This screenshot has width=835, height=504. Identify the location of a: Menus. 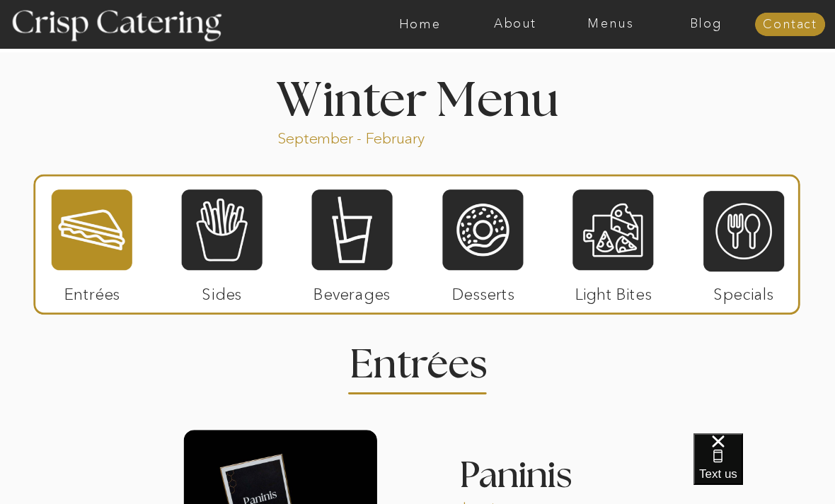
(611, 25).